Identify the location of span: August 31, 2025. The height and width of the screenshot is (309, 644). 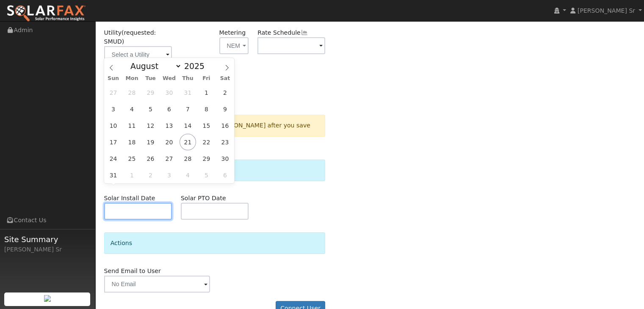
(113, 175).